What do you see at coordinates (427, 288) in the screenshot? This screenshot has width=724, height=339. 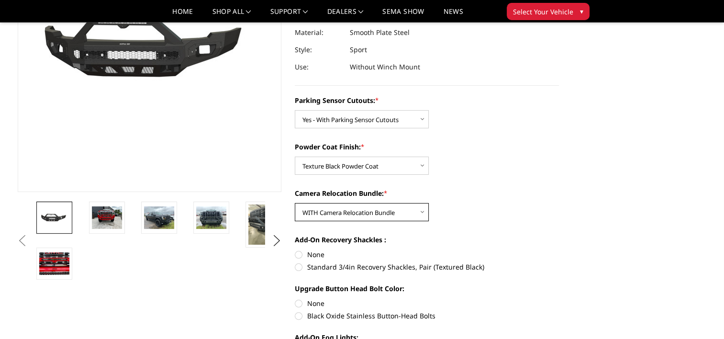 I see `label: Upgrade Button Head Bolt Color:` at bounding box center [427, 288].